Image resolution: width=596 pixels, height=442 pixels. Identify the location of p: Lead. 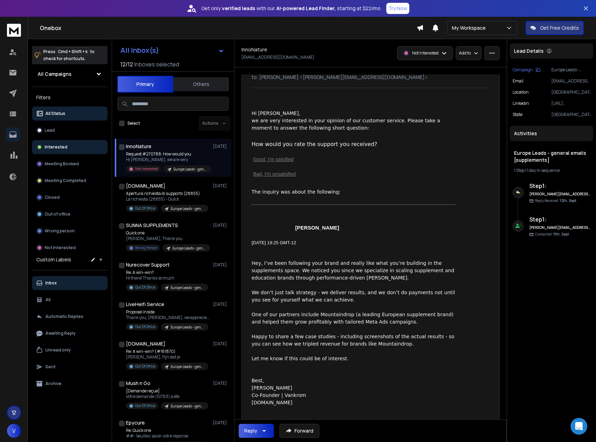
(50, 130).